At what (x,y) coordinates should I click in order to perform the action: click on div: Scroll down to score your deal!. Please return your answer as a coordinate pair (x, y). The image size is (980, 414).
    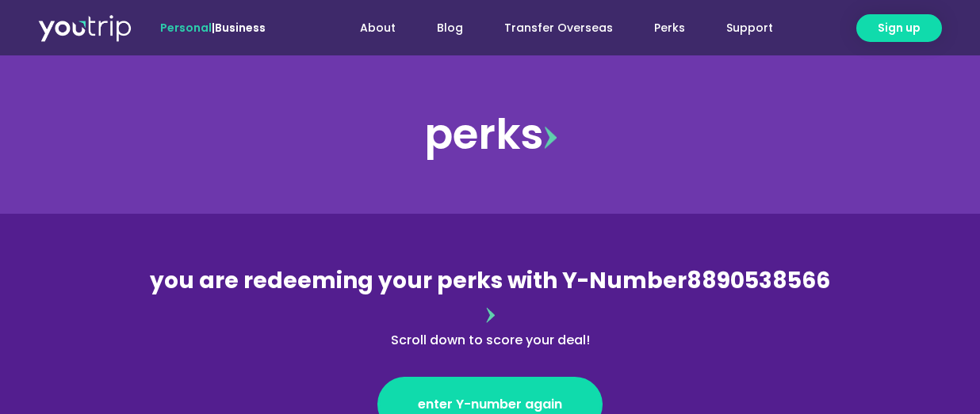
    Looking at the image, I should click on (490, 340).